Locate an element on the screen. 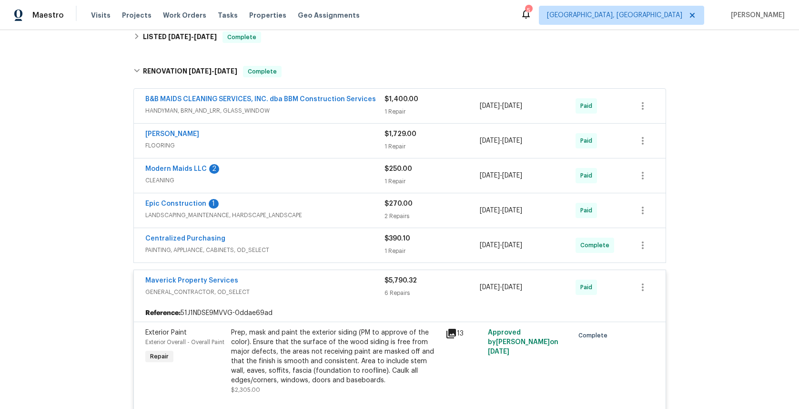  div: 1 is located at coordinates (214, 204).